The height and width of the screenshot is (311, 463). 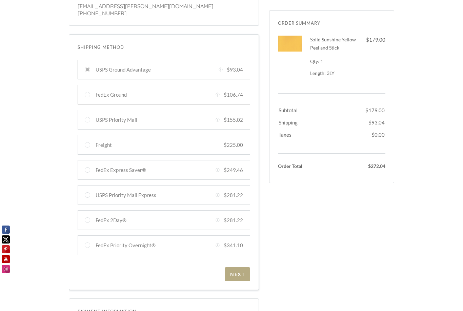 I want to click on span: Shipping Method, so click(x=164, y=47).